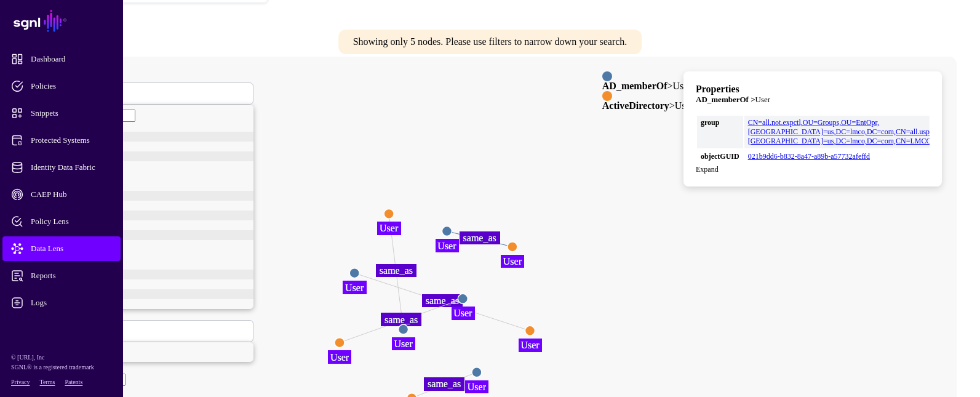 The image size is (980, 397). Describe the element at coordinates (808, 156) in the screenshot. I see `a: 021b9dd6-b832-8a47-a89b-a57732afeffd` at that location.